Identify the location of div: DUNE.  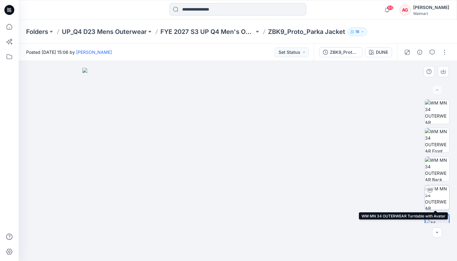
(381, 52).